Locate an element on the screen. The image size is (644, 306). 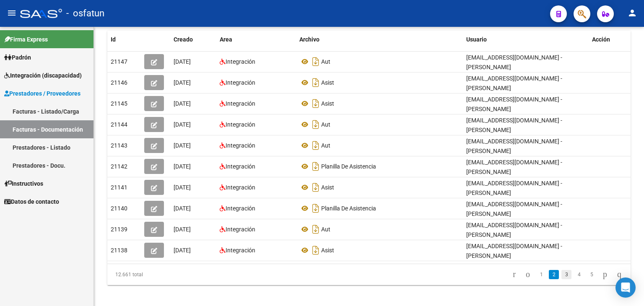
span: - osfatun is located at coordinates (85, 13).